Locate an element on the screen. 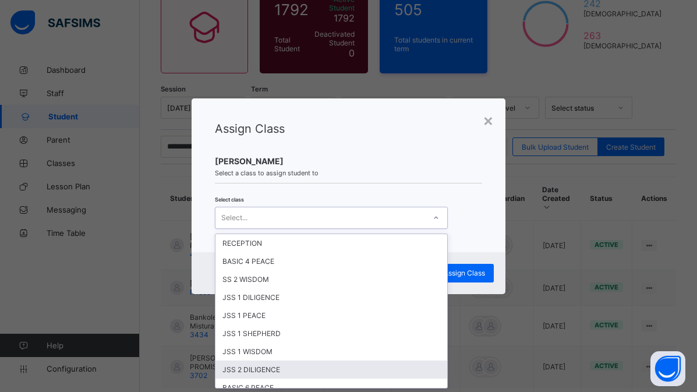 This screenshot has width=697, height=392. div: JSS 2 DILIGENCE is located at coordinates (331, 369).